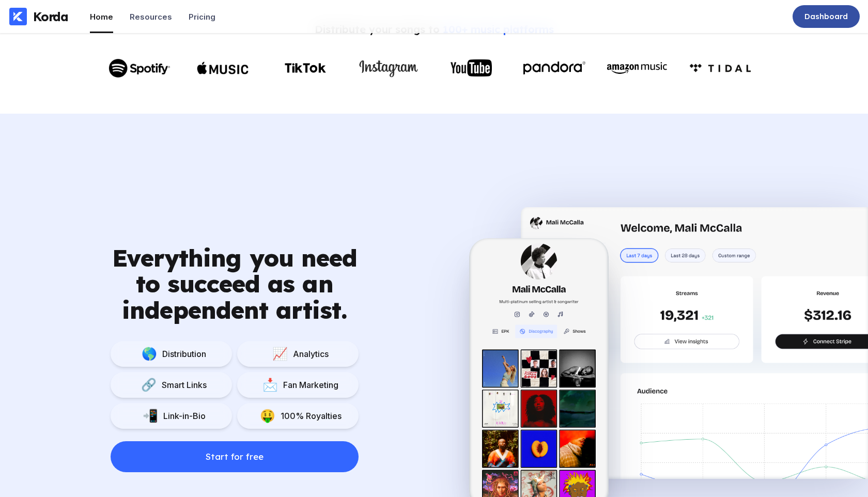  Describe the element at coordinates (234, 457) in the screenshot. I see `button: Start for free` at that location.